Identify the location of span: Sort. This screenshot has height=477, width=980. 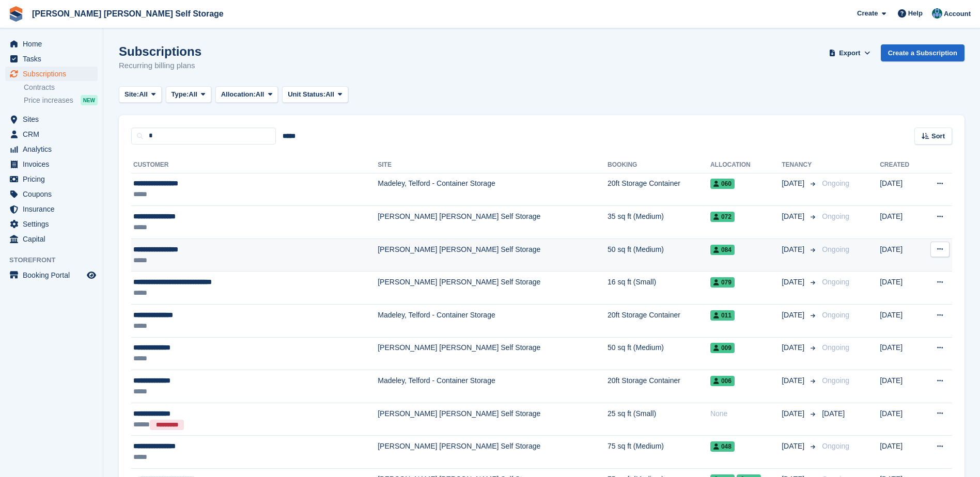
(938, 136).